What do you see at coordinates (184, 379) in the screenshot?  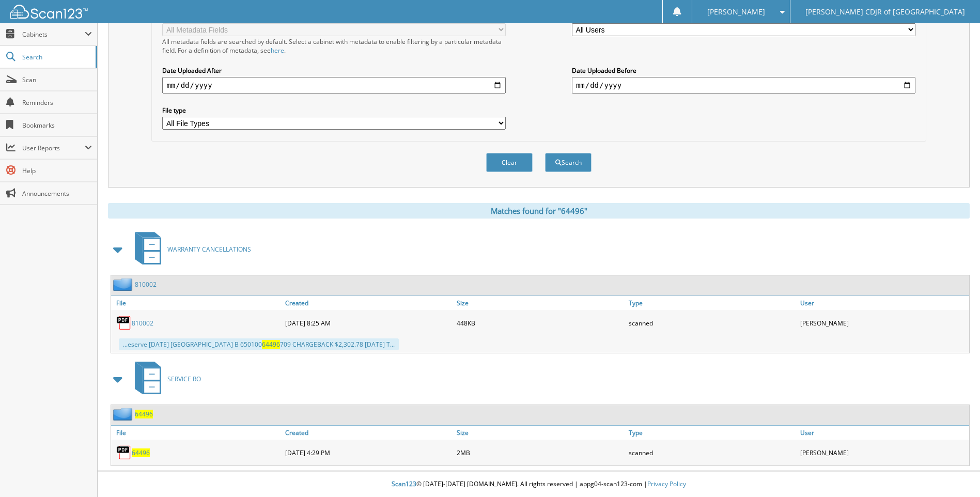 I see `span: SERVICE RO` at bounding box center [184, 379].